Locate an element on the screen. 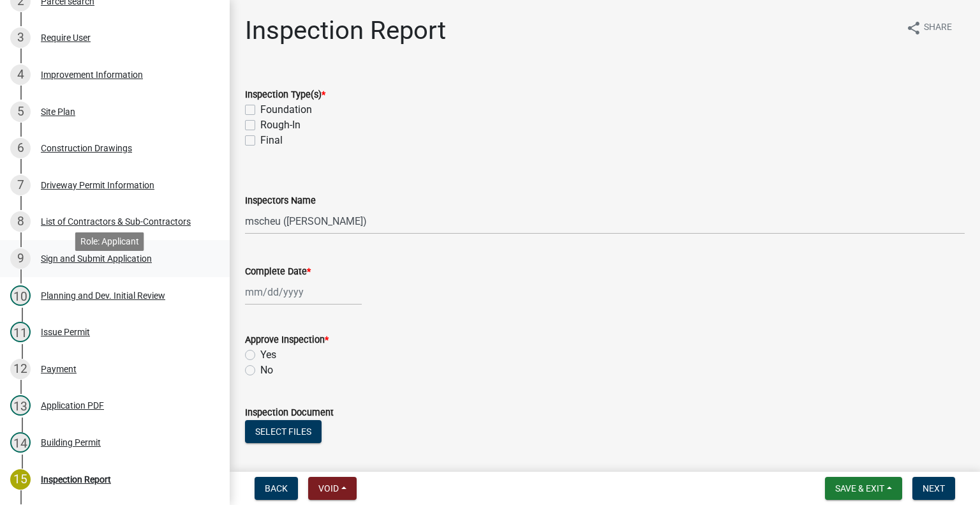  span: Share is located at coordinates (938, 28).